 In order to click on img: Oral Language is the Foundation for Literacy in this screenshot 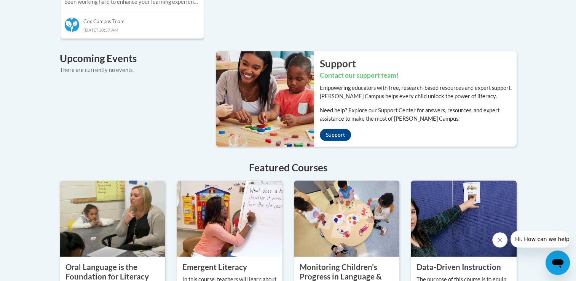, I will do `click(113, 219)`.